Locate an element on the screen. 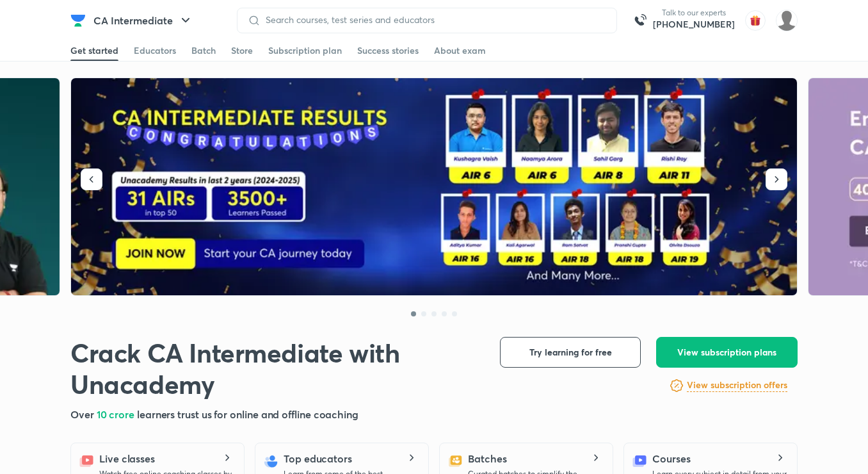 This screenshot has width=868, height=474. a: Batch is located at coordinates (204, 50).